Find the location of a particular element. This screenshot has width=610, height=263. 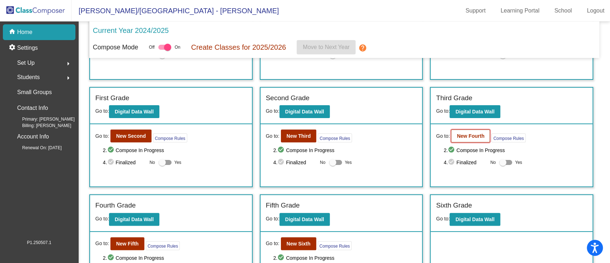

p: Create Classes for 2025/2026 is located at coordinates (239, 47).